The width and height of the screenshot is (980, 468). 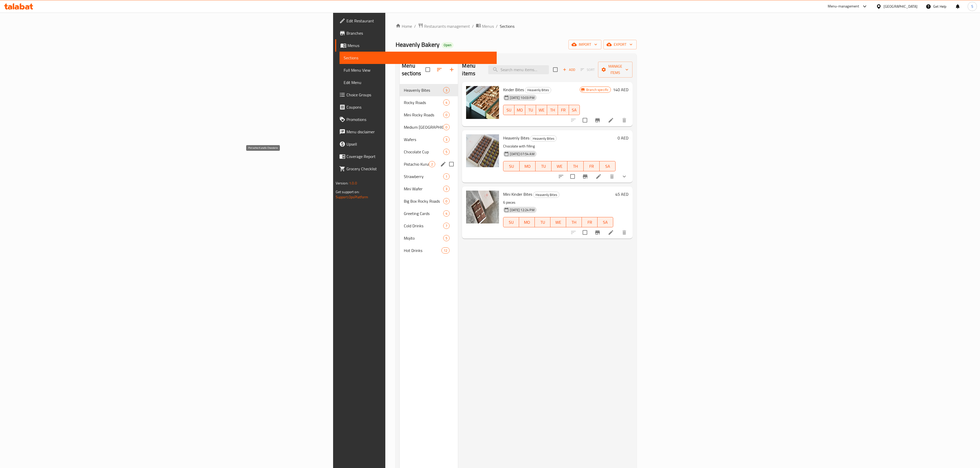 I want to click on img: Mini Kinder Bites, so click(x=482, y=207).